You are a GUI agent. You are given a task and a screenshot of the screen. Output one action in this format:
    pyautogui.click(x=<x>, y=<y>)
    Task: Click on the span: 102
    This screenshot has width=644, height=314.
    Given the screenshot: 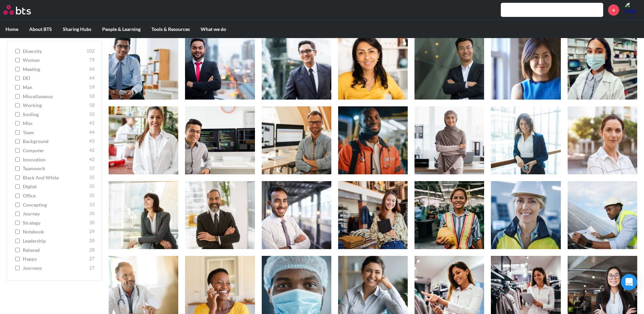 What is the action you would take?
    pyautogui.click(x=91, y=51)
    